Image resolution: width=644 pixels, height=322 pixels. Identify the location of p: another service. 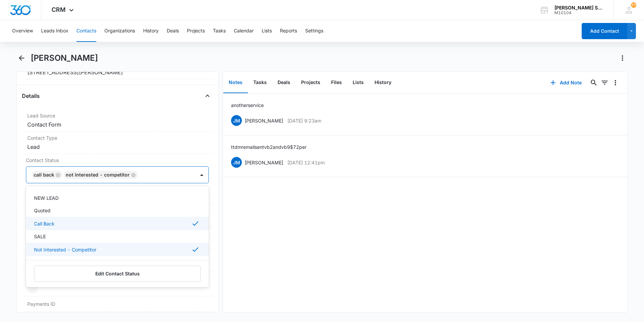
(247, 105).